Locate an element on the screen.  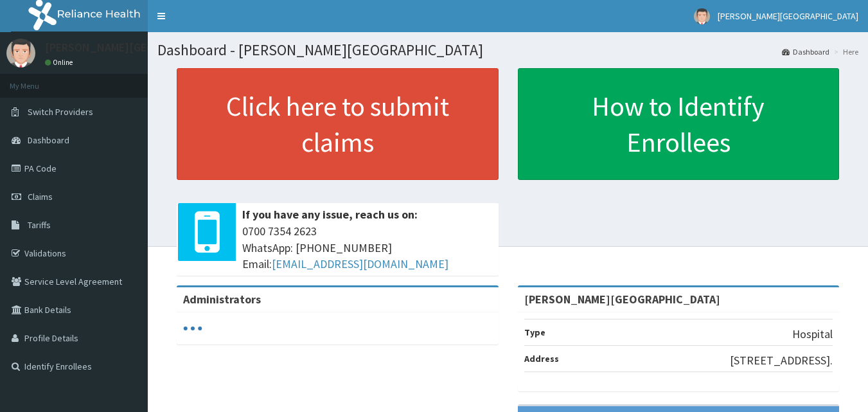
b: Type is located at coordinates (534, 332).